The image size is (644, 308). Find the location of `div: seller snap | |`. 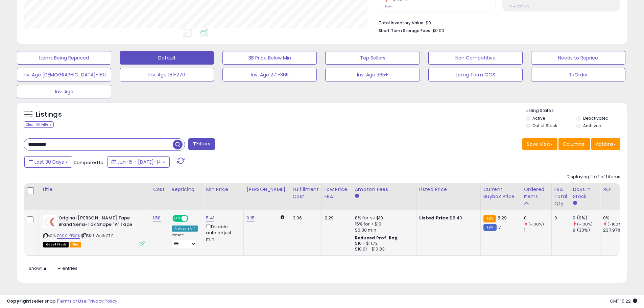

div: seller snap | | is located at coordinates (61, 301).